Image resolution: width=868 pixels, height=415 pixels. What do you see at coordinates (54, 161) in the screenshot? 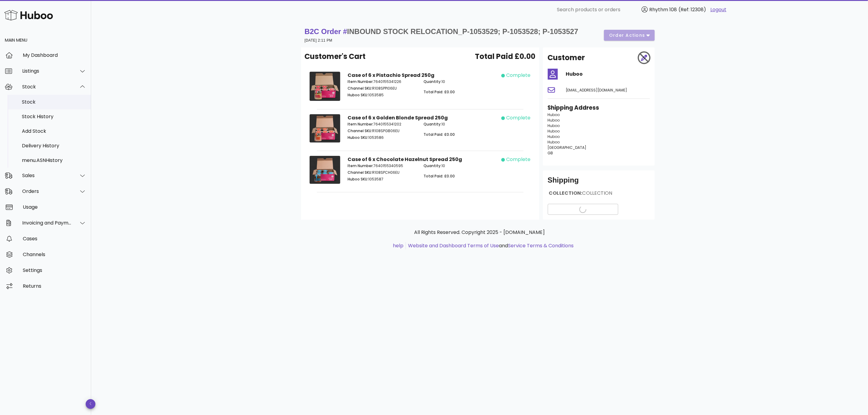
I see `div: menu.ASNHistory` at bounding box center [54, 161].